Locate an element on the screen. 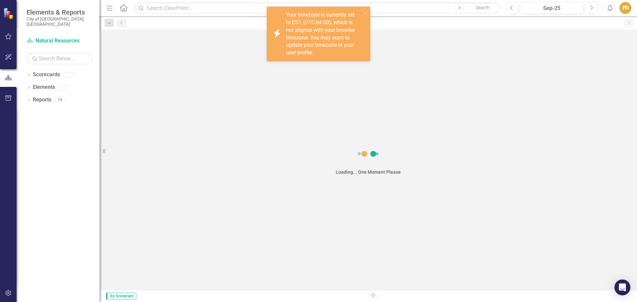 This screenshot has width=637, height=302. img: ClearPoint Strategy is located at coordinates (9, 13).